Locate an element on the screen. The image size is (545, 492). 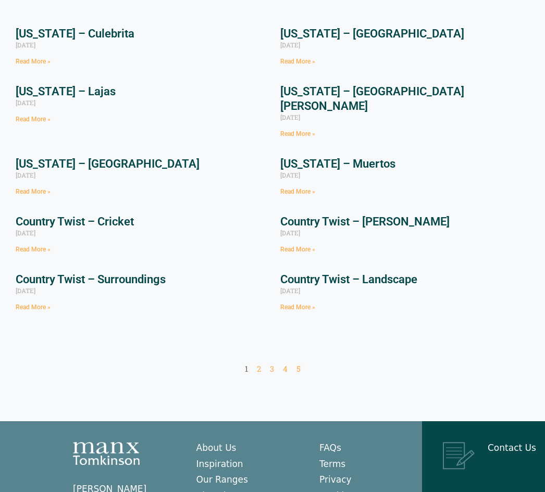
a: Country Twist – Surroundings is located at coordinates (91, 279).